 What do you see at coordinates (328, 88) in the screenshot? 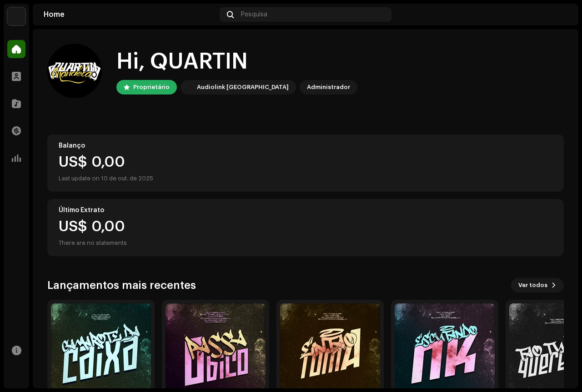
I see `div: Administrador` at bounding box center [328, 88].